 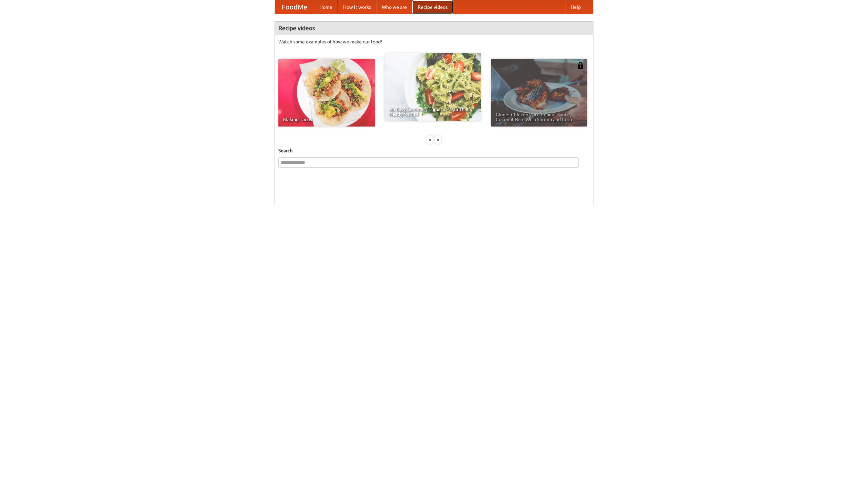 What do you see at coordinates (357, 7) in the screenshot?
I see `a: How it works` at bounding box center [357, 7].